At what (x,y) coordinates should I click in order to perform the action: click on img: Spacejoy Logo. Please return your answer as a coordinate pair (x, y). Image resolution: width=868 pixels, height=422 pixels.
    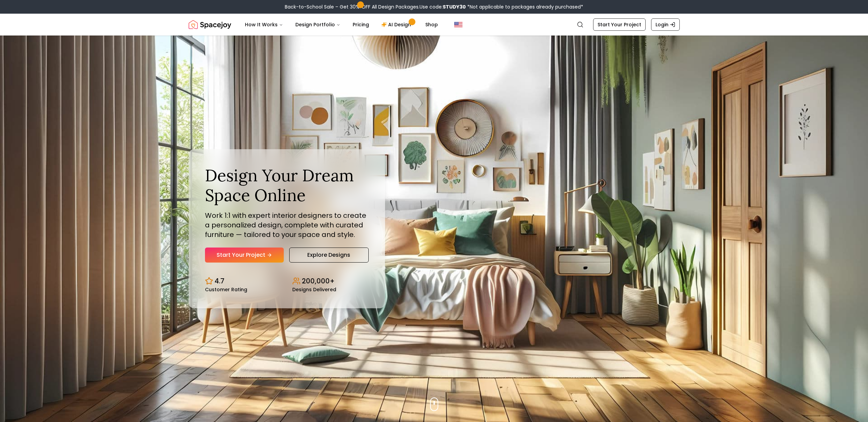
    Looking at the image, I should click on (210, 25).